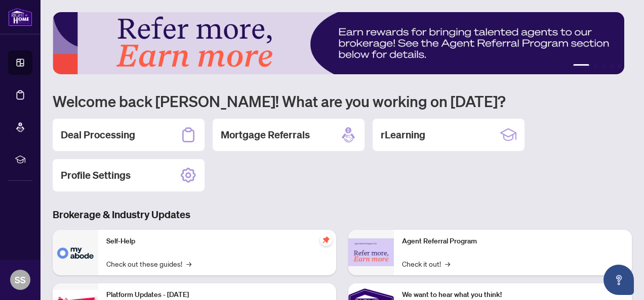  What do you see at coordinates (618, 280) in the screenshot?
I see `button: Open asap` at bounding box center [618, 280].